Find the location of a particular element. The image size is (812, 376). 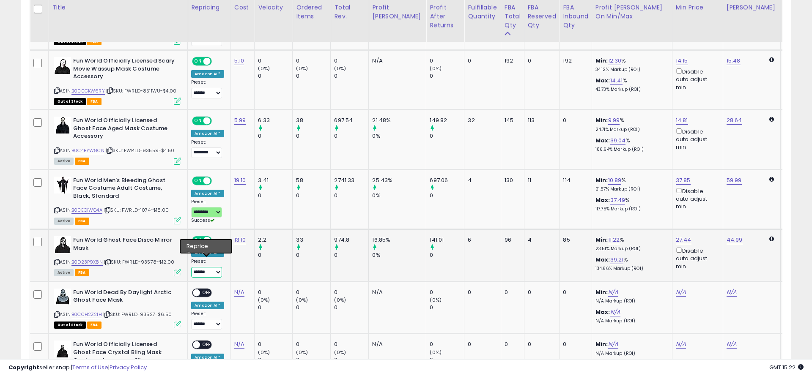

a: Terms of Use is located at coordinates (90, 368).